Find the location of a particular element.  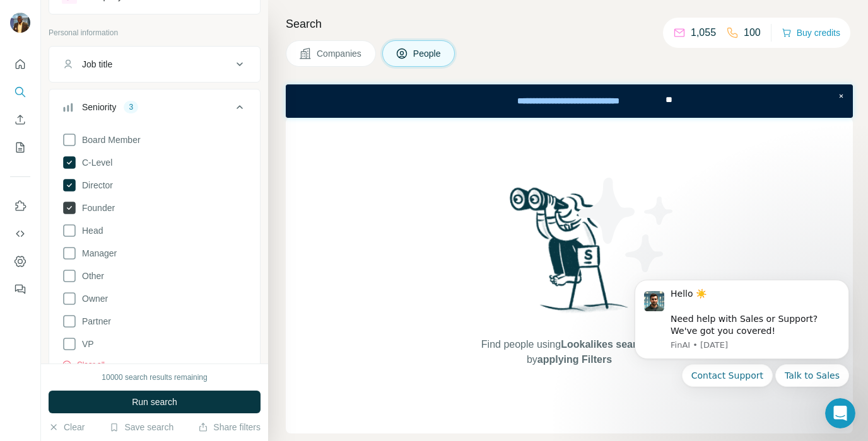

p: 100 is located at coordinates (752, 33).